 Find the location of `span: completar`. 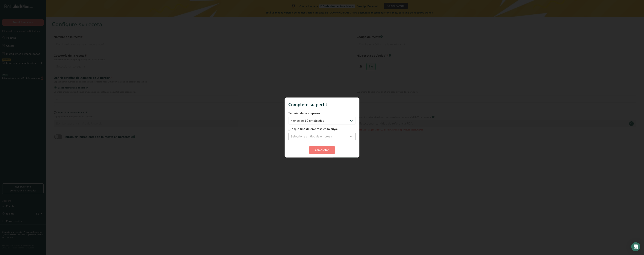

span: completar is located at coordinates (322, 150).